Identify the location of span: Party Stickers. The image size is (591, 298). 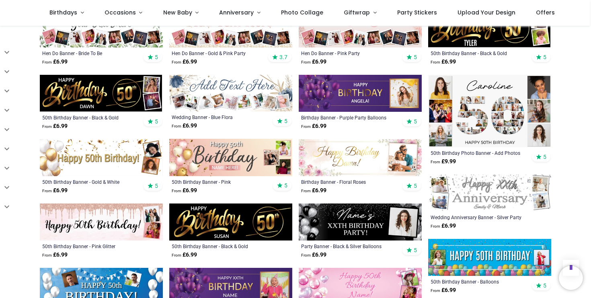
(417, 12).